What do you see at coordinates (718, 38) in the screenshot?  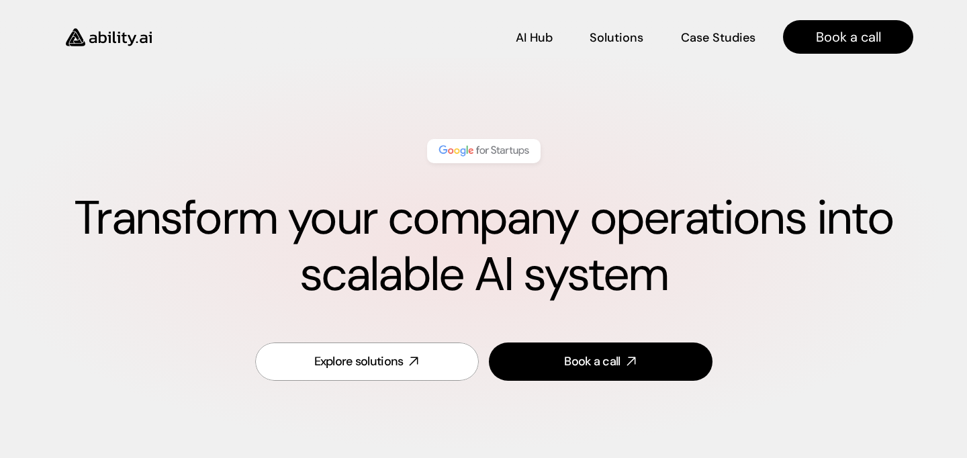 I see `p: Case Studies` at bounding box center [718, 38].